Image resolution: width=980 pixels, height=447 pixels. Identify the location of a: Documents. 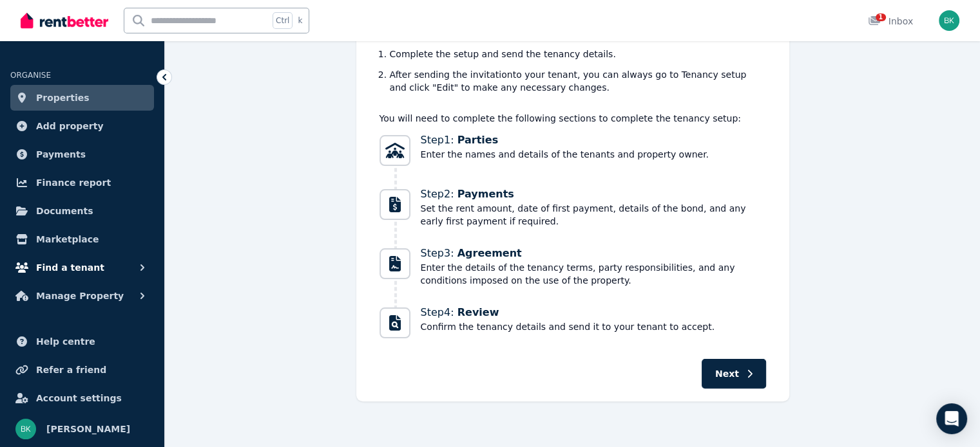
(82, 211).